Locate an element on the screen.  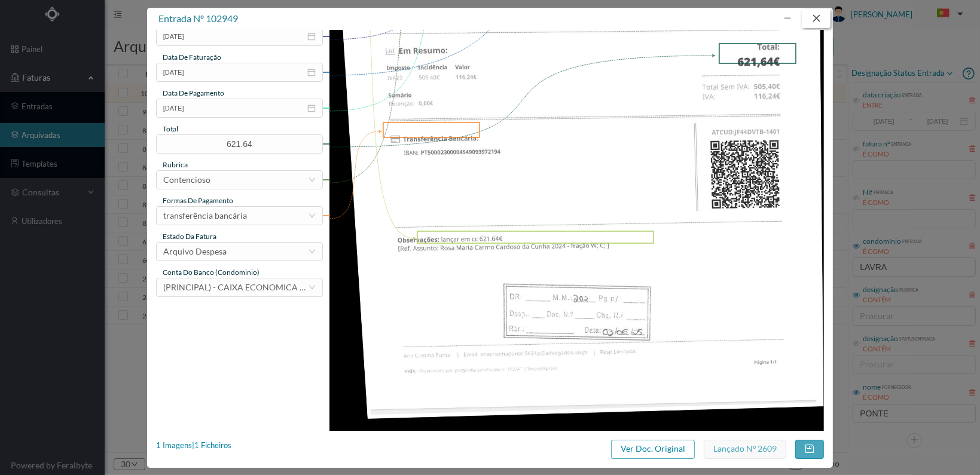
span: estado da fatura is located at coordinates (190, 236).